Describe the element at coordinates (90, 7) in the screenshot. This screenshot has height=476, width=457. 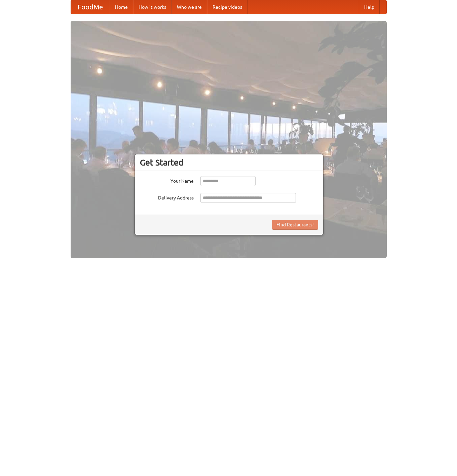
I see `a: FoodMe` at that location.